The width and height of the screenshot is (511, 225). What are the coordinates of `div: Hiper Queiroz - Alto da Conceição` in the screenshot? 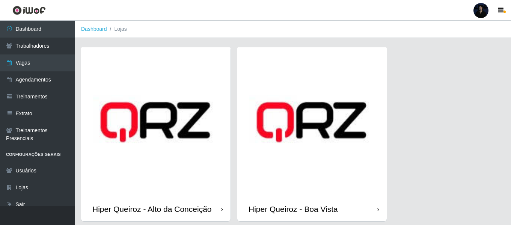 It's located at (152, 209).